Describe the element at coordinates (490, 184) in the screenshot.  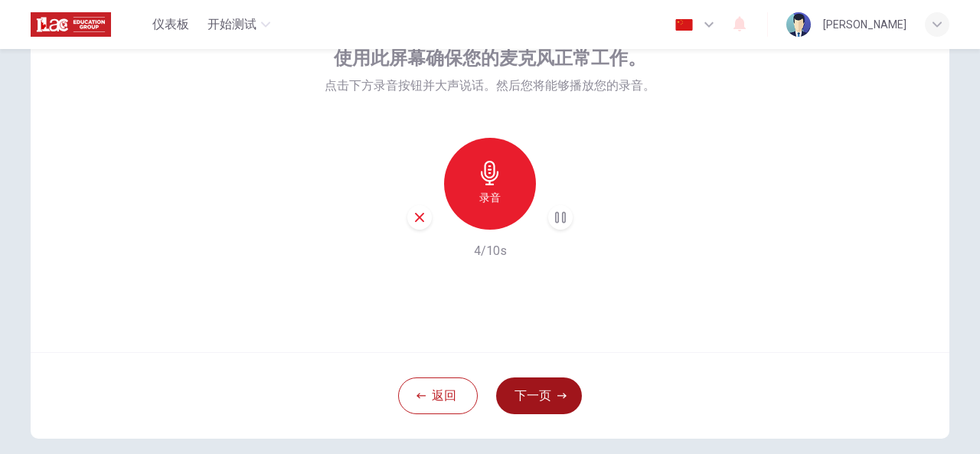
I see `button: 录音` at that location.